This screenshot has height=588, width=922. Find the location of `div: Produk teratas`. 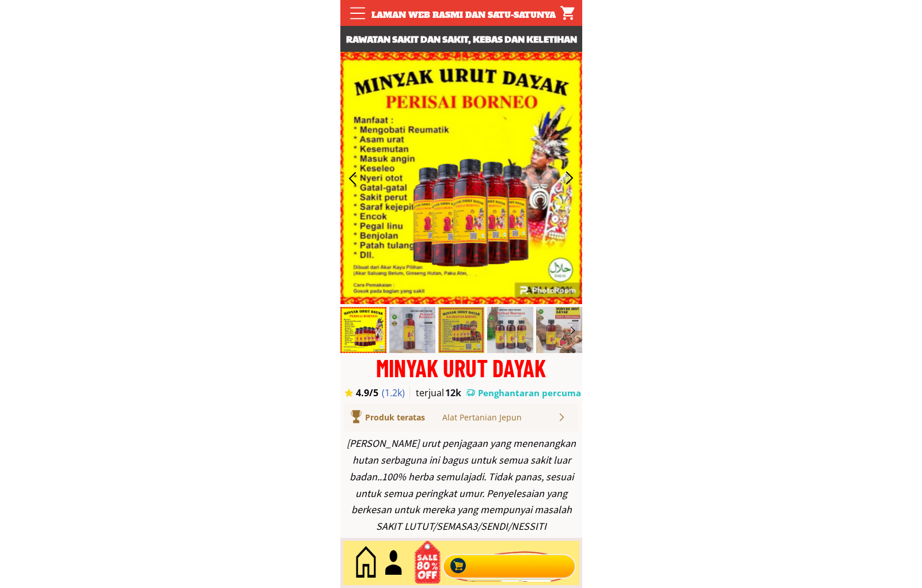

div: Produk teratas is located at coordinates (411, 417).